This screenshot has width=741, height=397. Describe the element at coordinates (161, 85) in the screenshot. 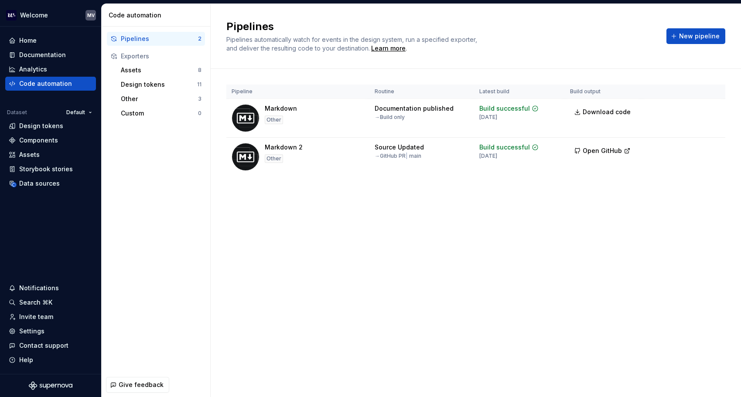

I see `a: Design tokens11` at that location.